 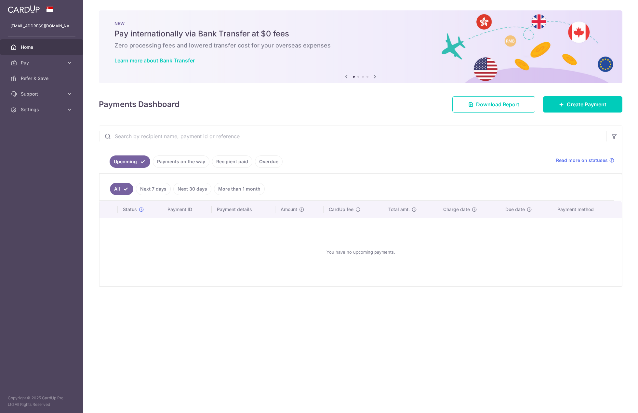 What do you see at coordinates (361, 47) in the screenshot?
I see `img: Bank transfer banner` at bounding box center [361, 47].